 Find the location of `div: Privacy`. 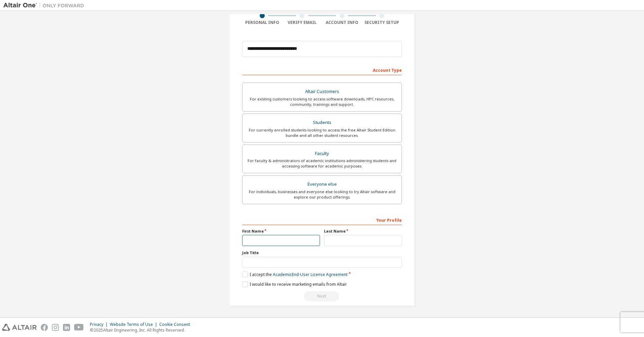

div: Privacy is located at coordinates (100, 325).